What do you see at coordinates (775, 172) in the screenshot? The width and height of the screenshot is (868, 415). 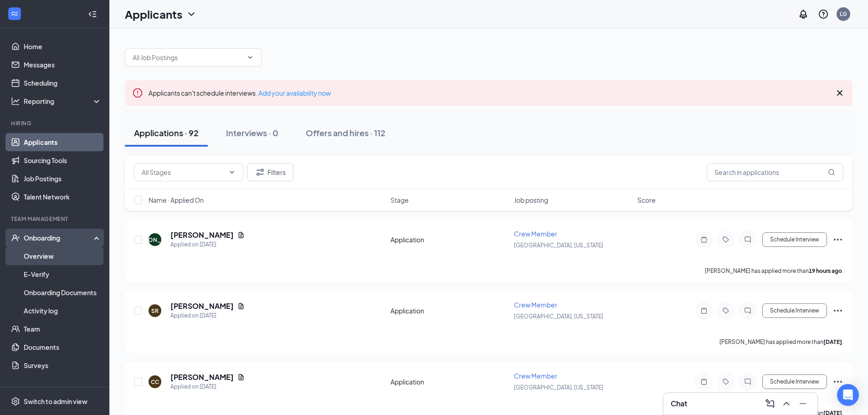 I see `input: Search in applications` at bounding box center [775, 172].